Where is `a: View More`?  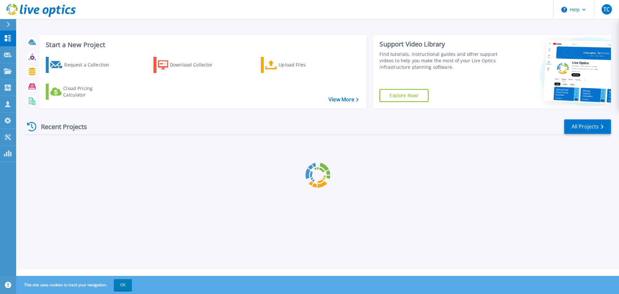
a: View More is located at coordinates (343, 99).